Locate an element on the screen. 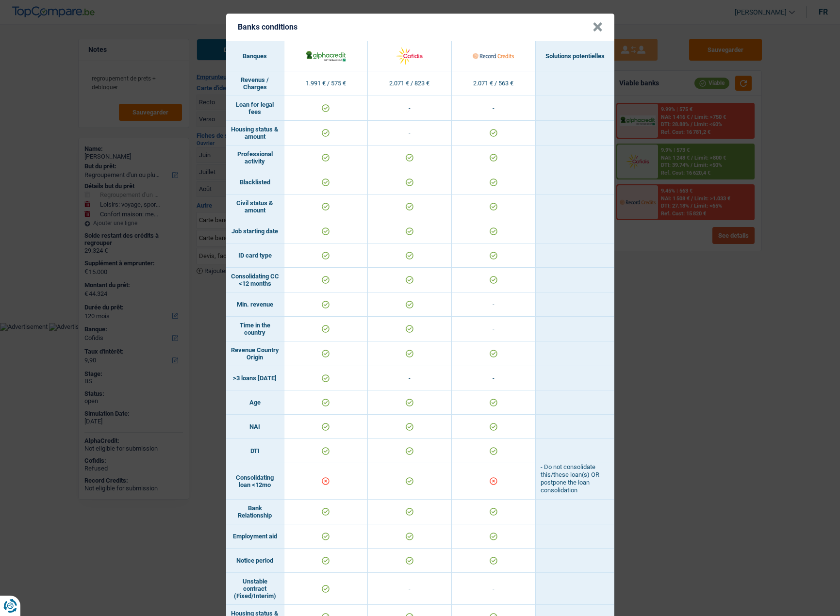 The height and width of the screenshot is (616, 840). img: Cofidis is located at coordinates (409, 56).